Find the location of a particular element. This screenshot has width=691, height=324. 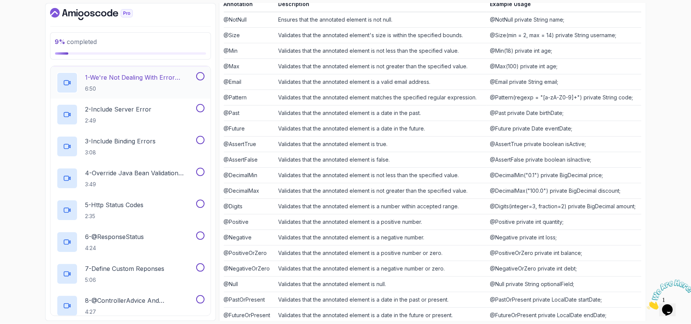

td: Validates that the annotated element is null. is located at coordinates (381, 284).